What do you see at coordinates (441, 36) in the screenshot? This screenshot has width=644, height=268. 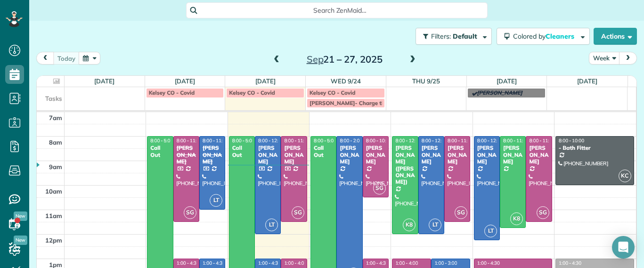 I see `span: Filters:` at bounding box center [441, 36].